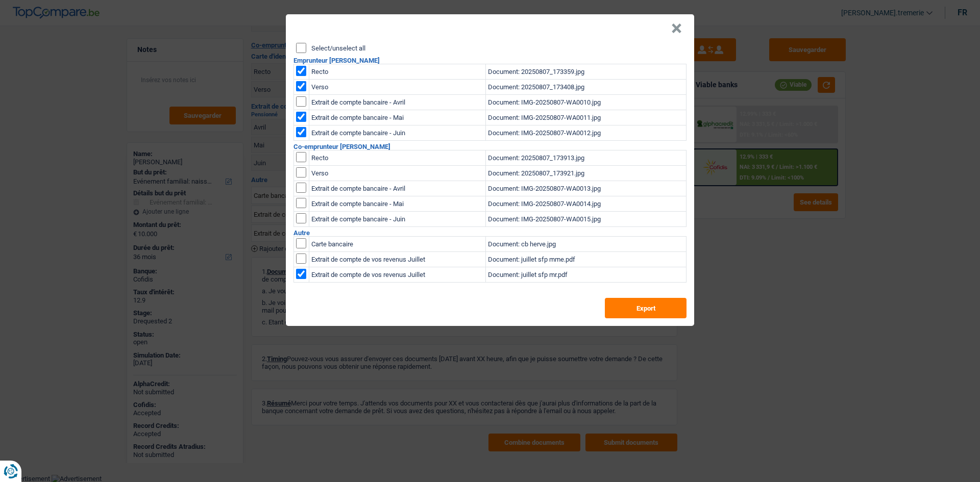 Image resolution: width=980 pixels, height=482 pixels. I want to click on td: Document: 20250807_173913.jpg, so click(586, 158).